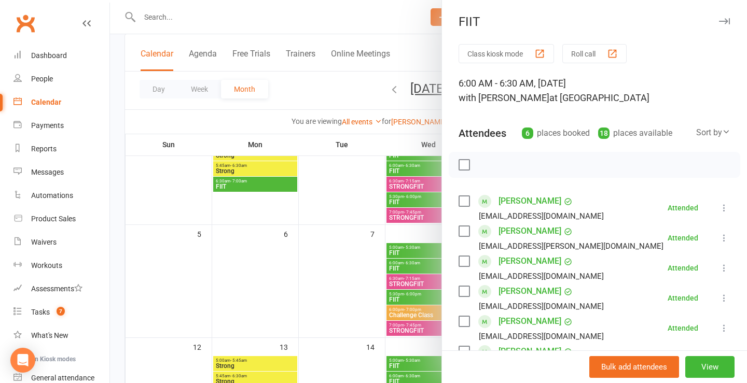  I want to click on a: People, so click(61, 79).